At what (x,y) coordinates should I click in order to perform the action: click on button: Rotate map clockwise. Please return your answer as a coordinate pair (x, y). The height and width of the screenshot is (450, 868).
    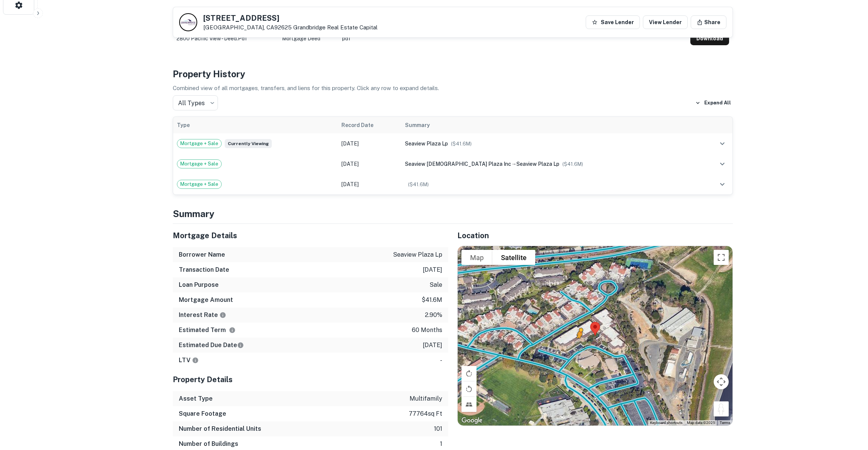
    Looking at the image, I should click on (469, 373).